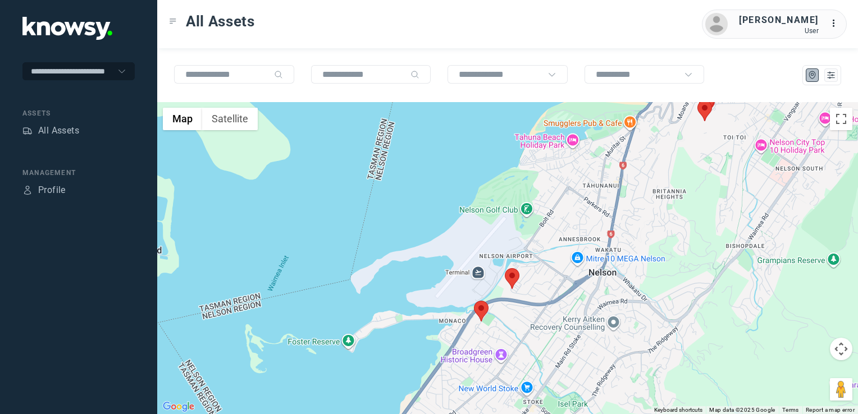  I want to click on div: Management, so click(79, 173).